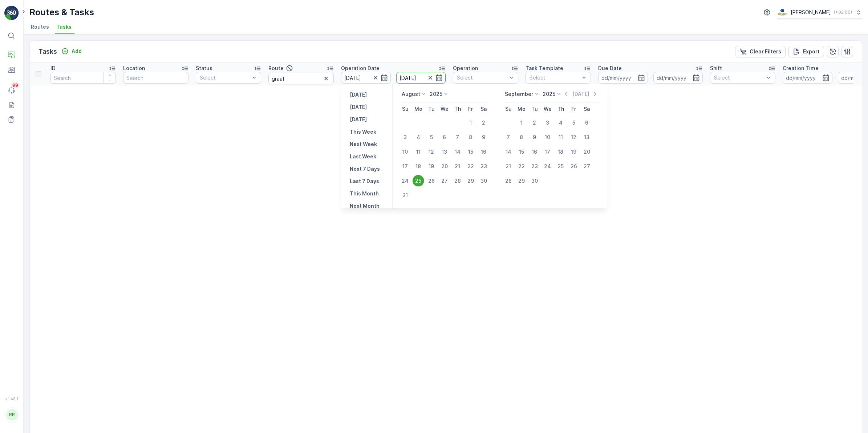 Image resolution: width=868 pixels, height=433 pixels. Describe the element at coordinates (418, 137) in the screenshot. I see `div: 4` at that location.